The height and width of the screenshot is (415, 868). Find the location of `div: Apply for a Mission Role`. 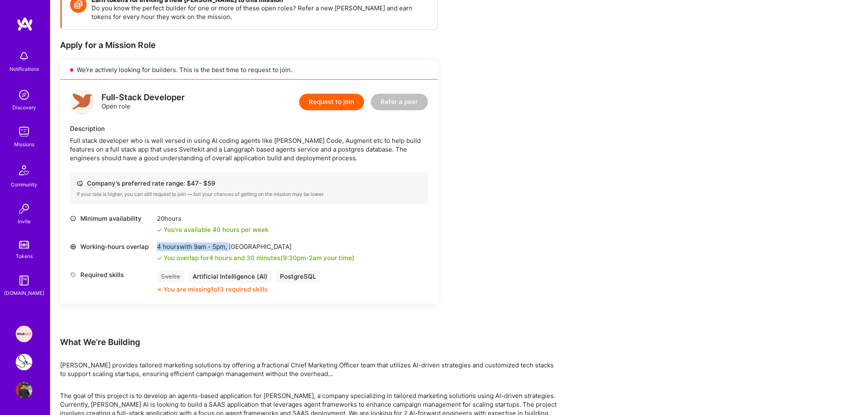

div: Apply for a Mission Role is located at coordinates (249, 45).